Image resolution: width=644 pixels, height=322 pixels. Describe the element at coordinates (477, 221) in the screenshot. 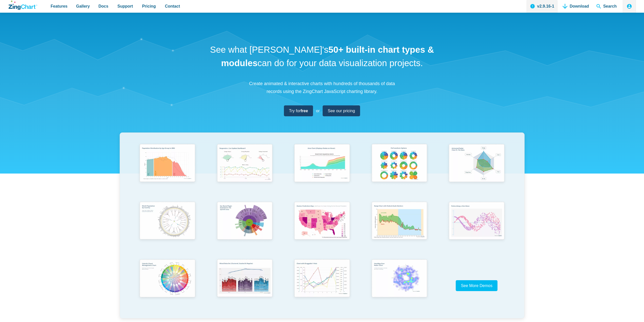

I see `img: Points Along a Sine Wave` at that location.